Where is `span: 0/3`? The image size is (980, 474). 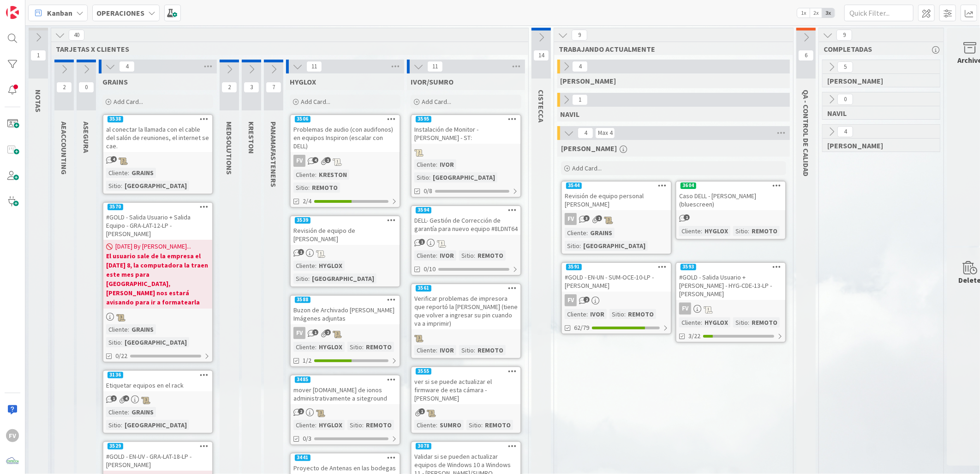
span: 0/3 is located at coordinates (307, 438).